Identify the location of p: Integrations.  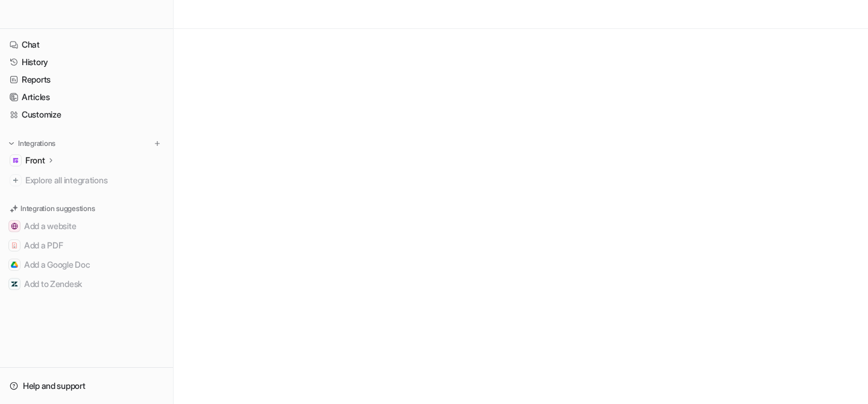
(36, 144).